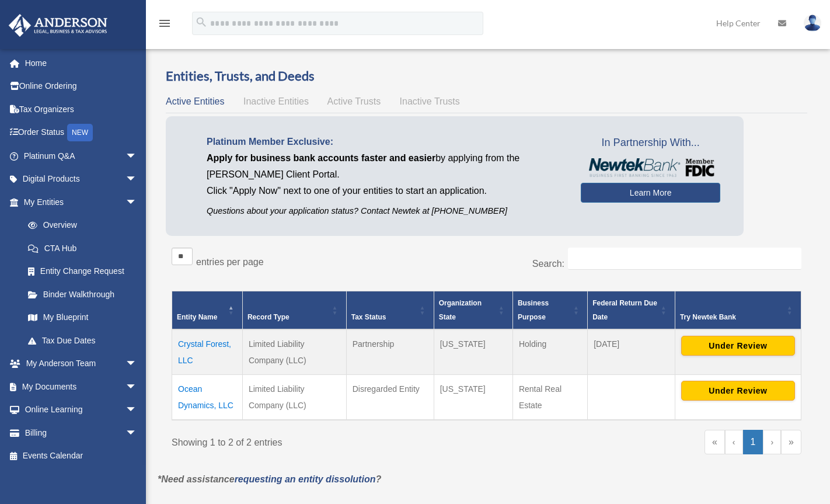 Image resolution: width=830 pixels, height=504 pixels. I want to click on a: My Anderson Teamarrow_drop_down, so click(81, 364).